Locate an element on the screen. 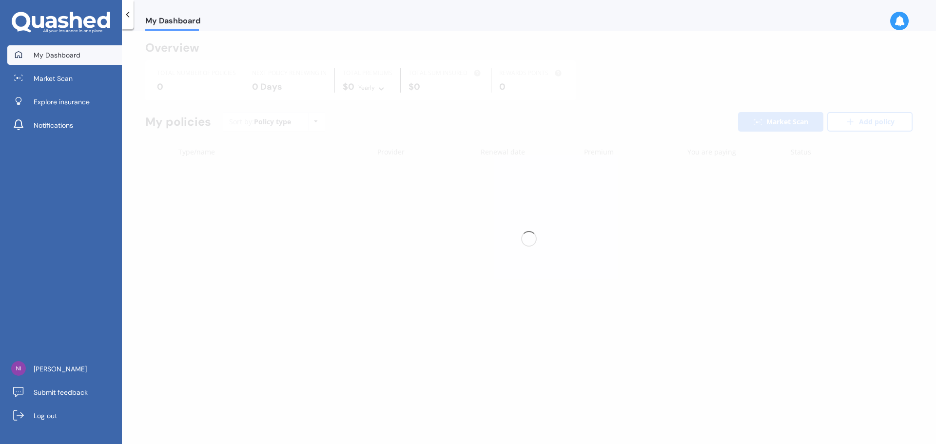 The width and height of the screenshot is (936, 444). span: Market Scan is located at coordinates (53, 79).